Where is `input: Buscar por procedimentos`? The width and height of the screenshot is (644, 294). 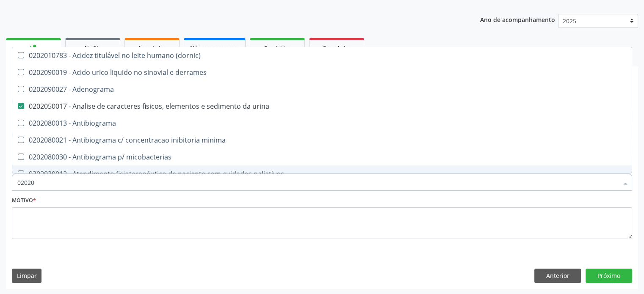 input: Buscar por procedimentos is located at coordinates (318, 182).